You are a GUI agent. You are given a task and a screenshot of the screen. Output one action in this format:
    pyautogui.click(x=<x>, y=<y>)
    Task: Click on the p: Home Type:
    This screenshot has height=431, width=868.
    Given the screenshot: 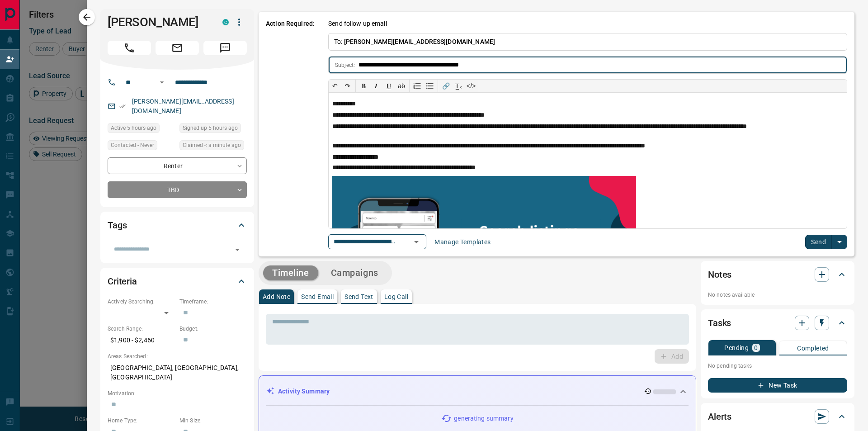 What is the action you would take?
    pyautogui.click(x=141, y=420)
    